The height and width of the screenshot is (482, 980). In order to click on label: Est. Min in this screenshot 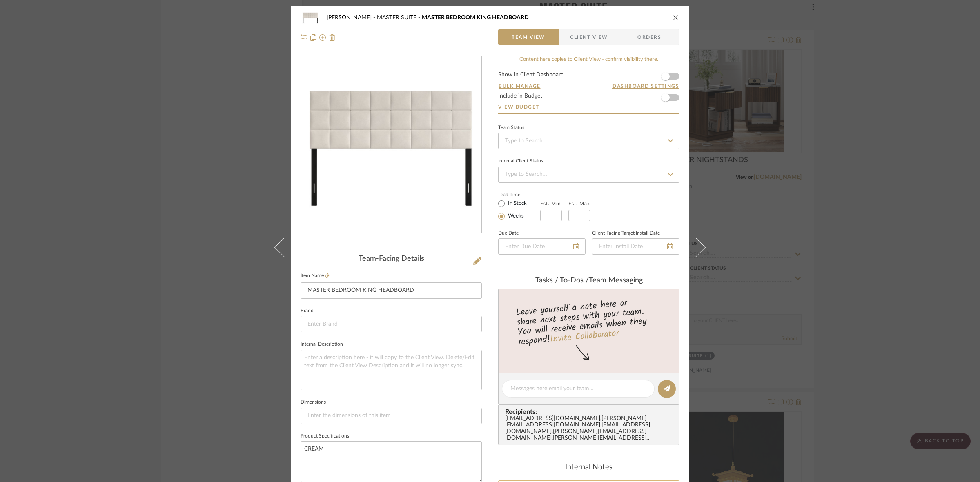, I will do `click(550, 204)`.